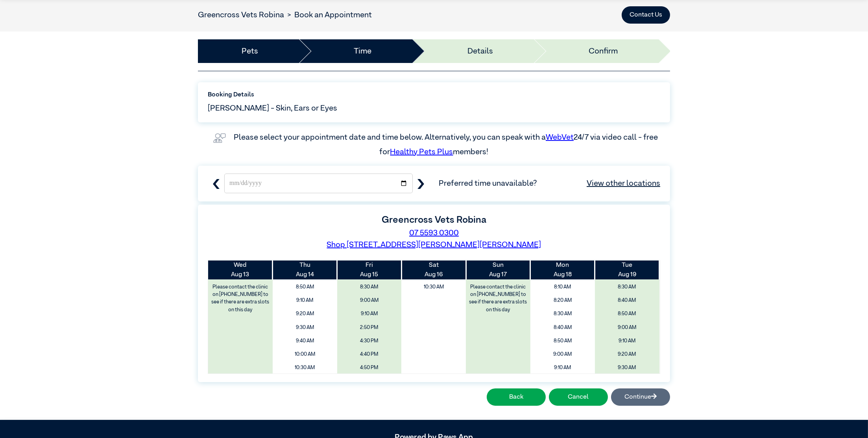 The image size is (868, 438). What do you see at coordinates (370, 270) in the screenshot?
I see `th: Aug 15` at bounding box center [370, 270].